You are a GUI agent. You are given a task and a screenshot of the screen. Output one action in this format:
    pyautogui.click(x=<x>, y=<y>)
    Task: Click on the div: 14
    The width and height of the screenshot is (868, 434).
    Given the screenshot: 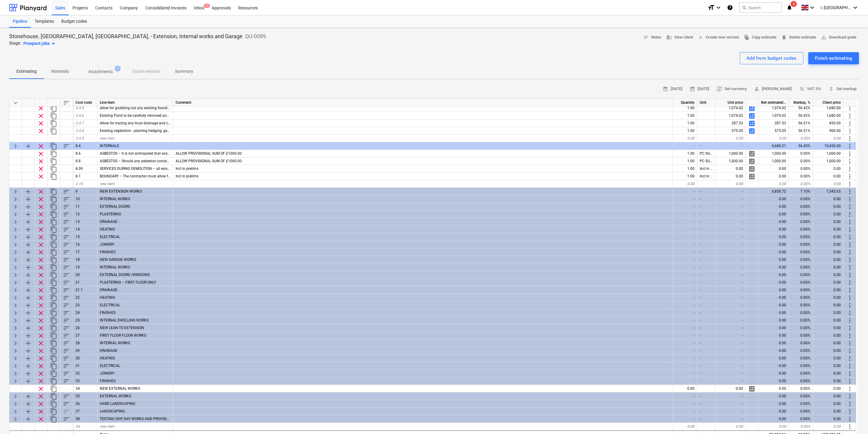 What is the action you would take?
    pyautogui.click(x=85, y=229)
    